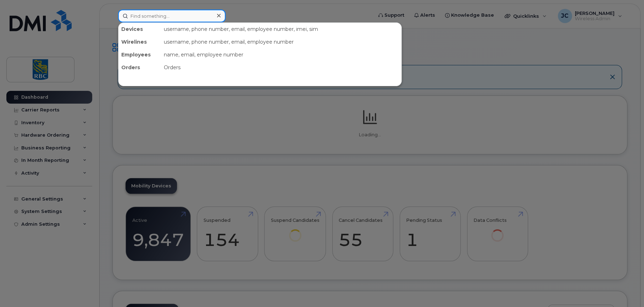 Image resolution: width=644 pixels, height=307 pixels. I want to click on div: Devices, so click(140, 29).